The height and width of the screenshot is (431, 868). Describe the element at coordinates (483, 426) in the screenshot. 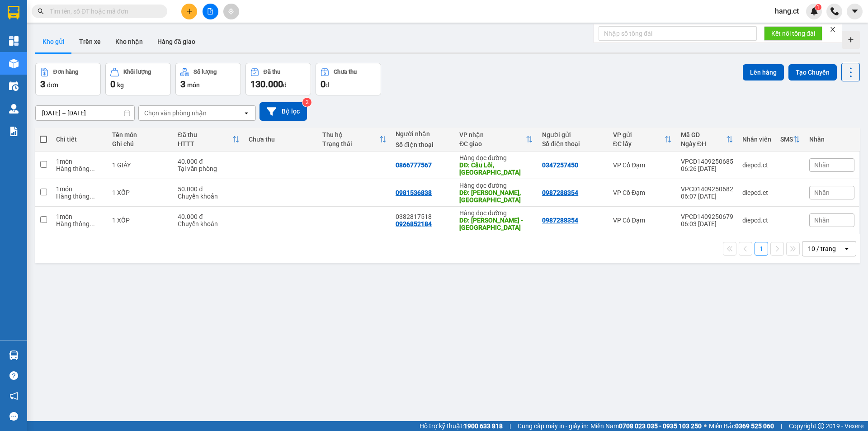

I see `strong: 1900 633 818` at that location.